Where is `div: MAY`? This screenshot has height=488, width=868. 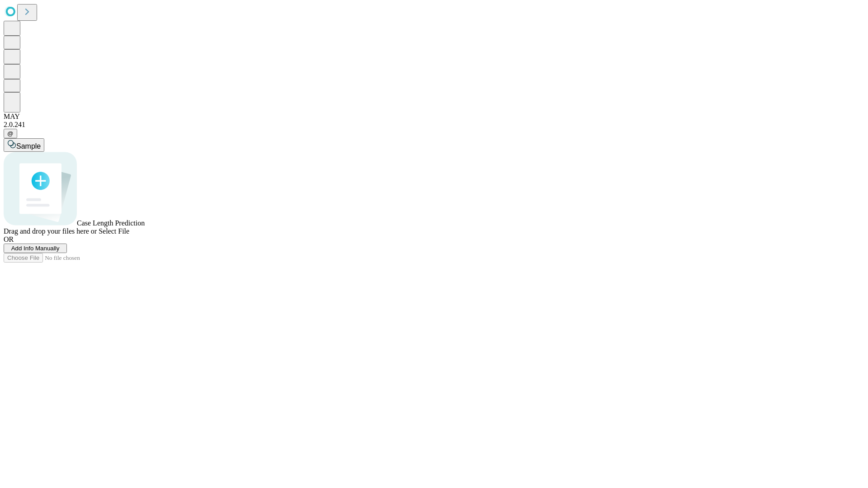
div: MAY is located at coordinates (434, 116).